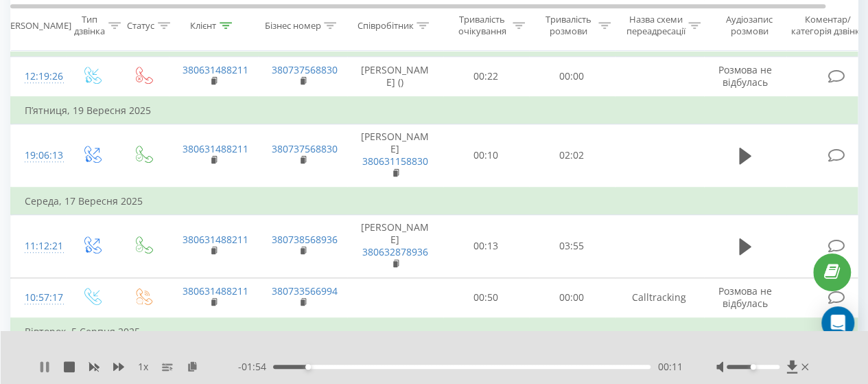 Image resolution: width=868 pixels, height=384 pixels. I want to click on a: 380733566994, so click(305, 290).